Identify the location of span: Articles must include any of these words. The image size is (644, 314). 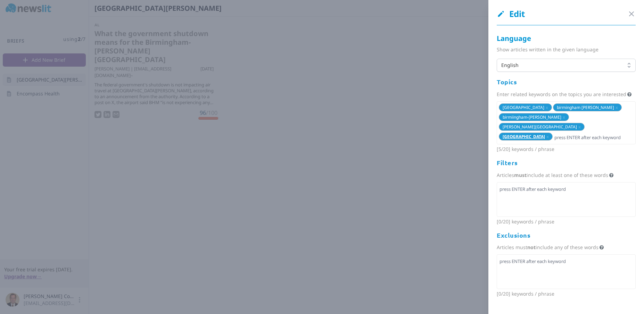
(547, 247).